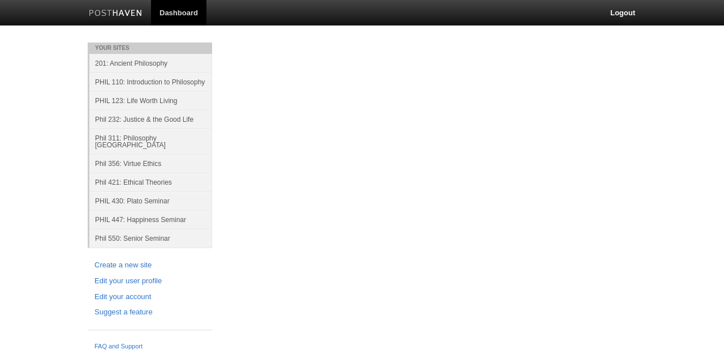 The image size is (724, 362). What do you see at coordinates (151, 63) in the screenshot?
I see `a: 201: Ancient Philosophy` at bounding box center [151, 63].